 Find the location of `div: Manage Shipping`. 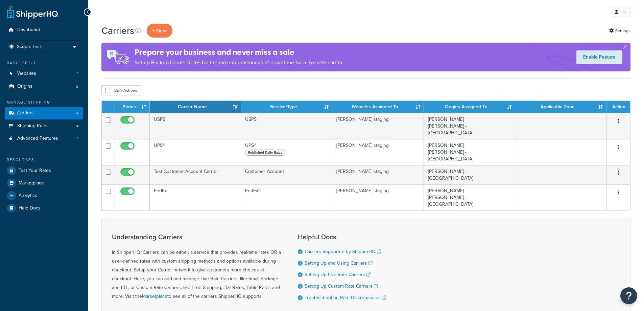

div: Manage Shipping is located at coordinates (44, 102).